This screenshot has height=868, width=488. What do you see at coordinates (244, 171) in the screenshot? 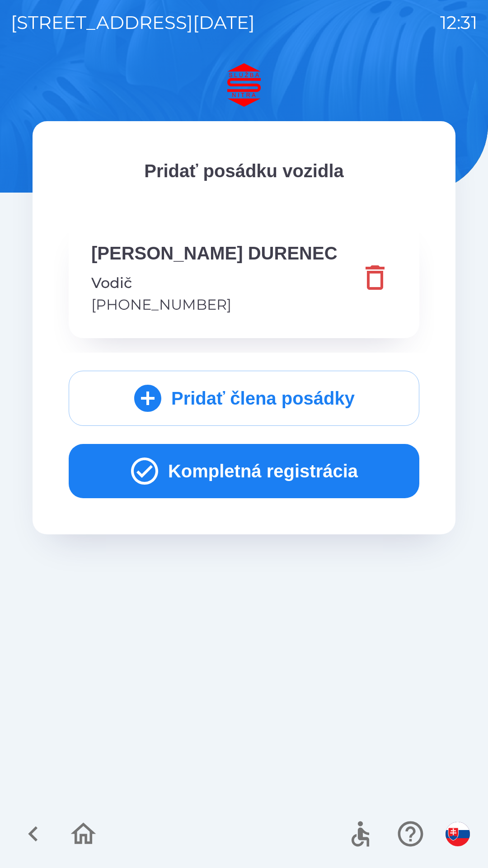
I see `p: Pridať posádku vozidla` at bounding box center [244, 171].